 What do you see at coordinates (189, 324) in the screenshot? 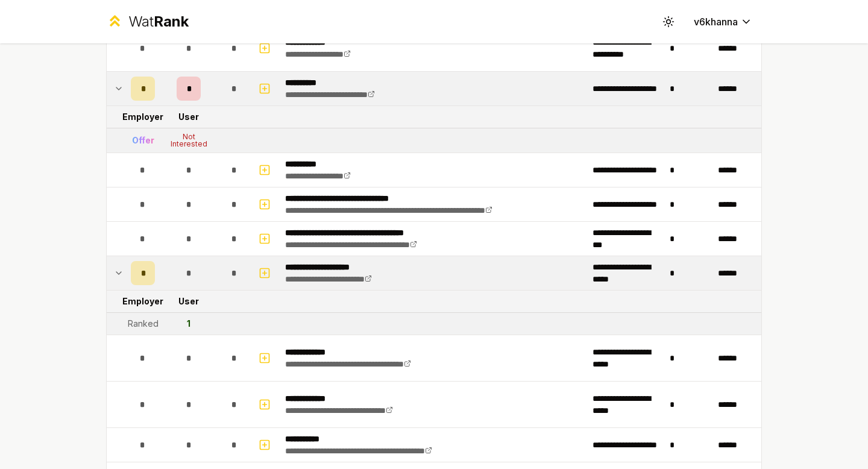
I see `div: 1` at bounding box center [189, 324].